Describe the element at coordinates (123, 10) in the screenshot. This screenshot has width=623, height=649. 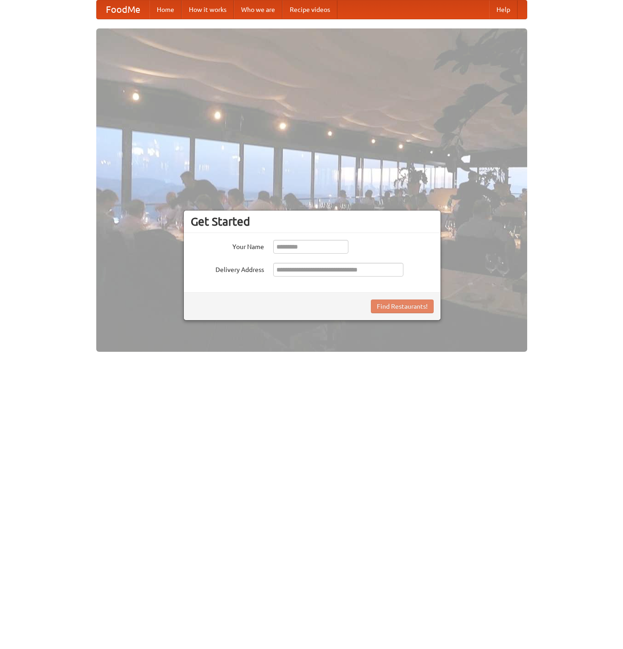
I see `a: FoodMe` at that location.